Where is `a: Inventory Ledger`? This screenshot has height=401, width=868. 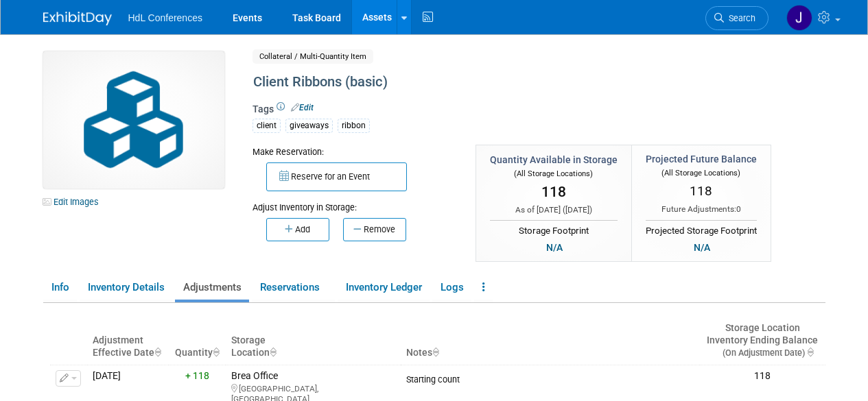 a: Inventory Ledger is located at coordinates (384, 287).